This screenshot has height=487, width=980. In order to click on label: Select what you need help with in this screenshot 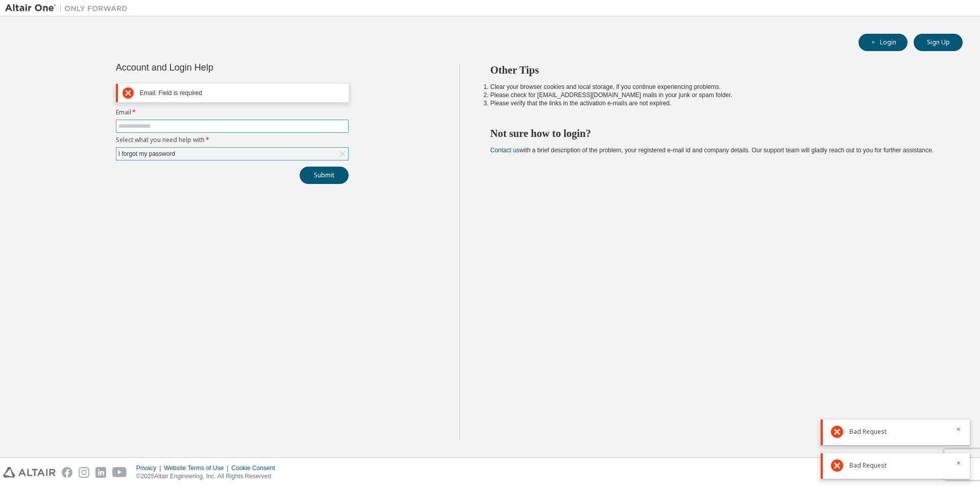, I will do `click(232, 140)`.